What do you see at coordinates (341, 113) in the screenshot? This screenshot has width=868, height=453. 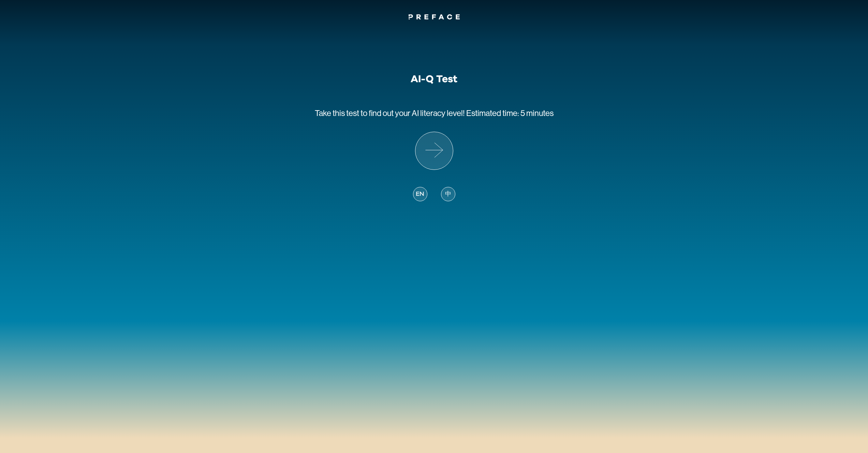 I see `span: Take this test to` at bounding box center [341, 113].